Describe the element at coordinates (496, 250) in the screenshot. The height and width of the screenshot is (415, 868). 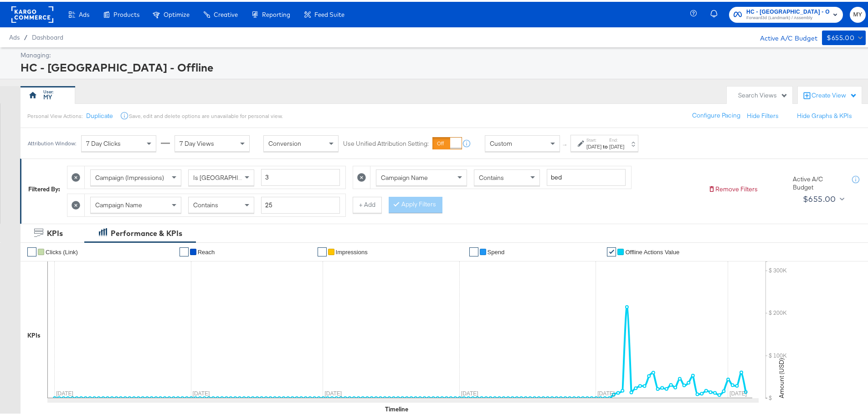
I see `span: Spend` at that location.